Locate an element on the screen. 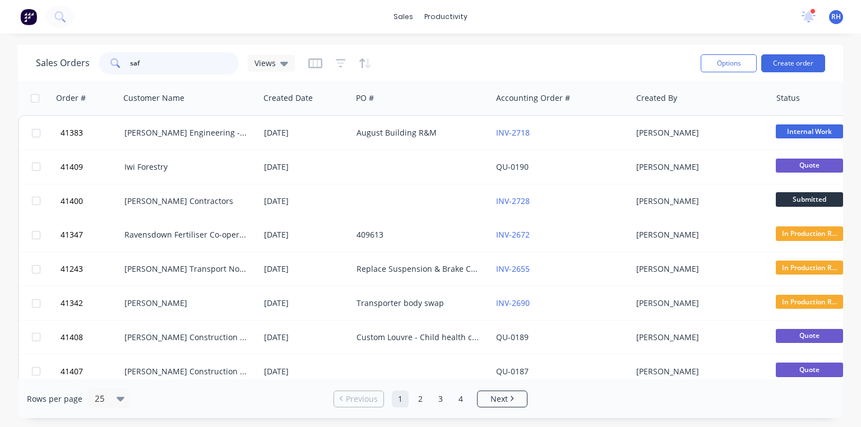  div: Transporter body swap is located at coordinates (419, 303).